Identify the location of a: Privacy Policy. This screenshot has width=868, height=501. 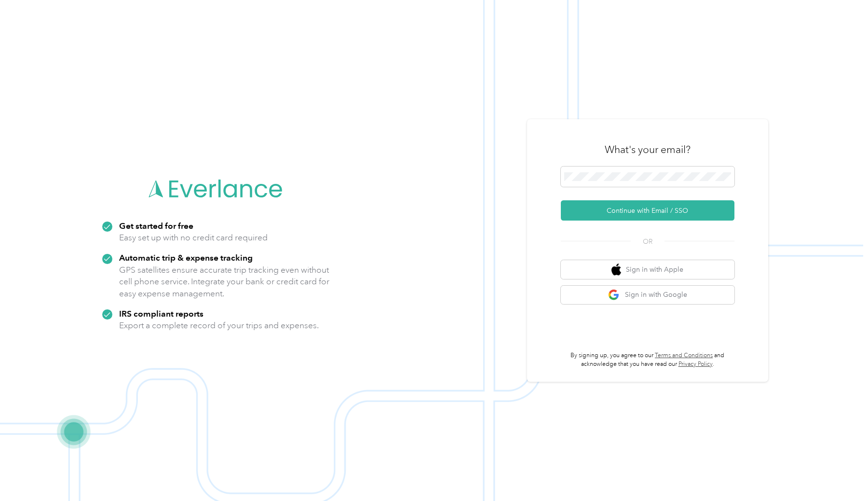
(695, 364).